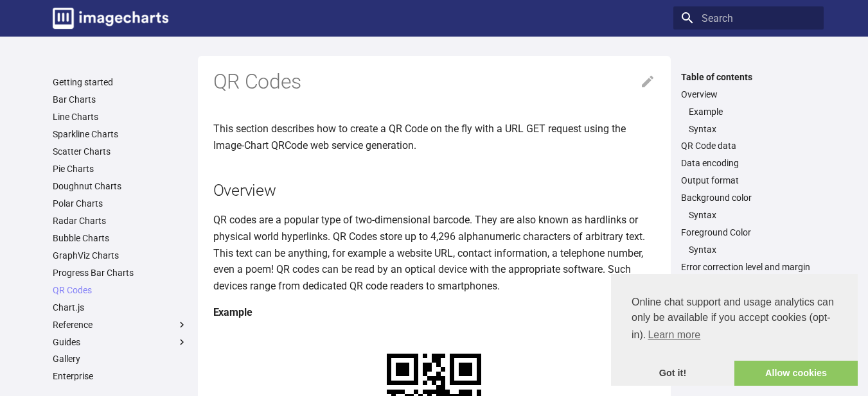  What do you see at coordinates (748, 172) in the screenshot?
I see `nav: Table of contents` at bounding box center [748, 172].